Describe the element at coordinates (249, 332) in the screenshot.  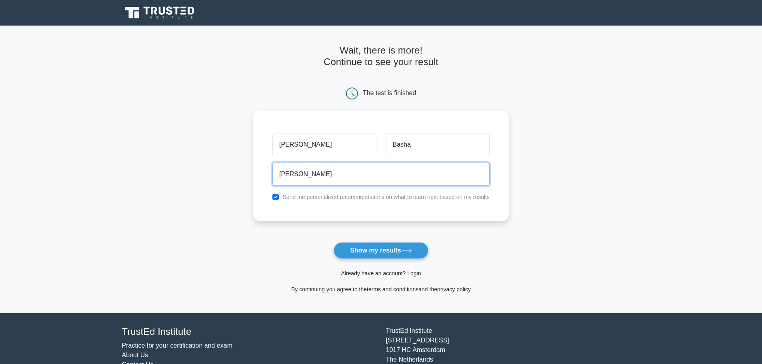
I see `h4: TrustEd Institute` at that location.